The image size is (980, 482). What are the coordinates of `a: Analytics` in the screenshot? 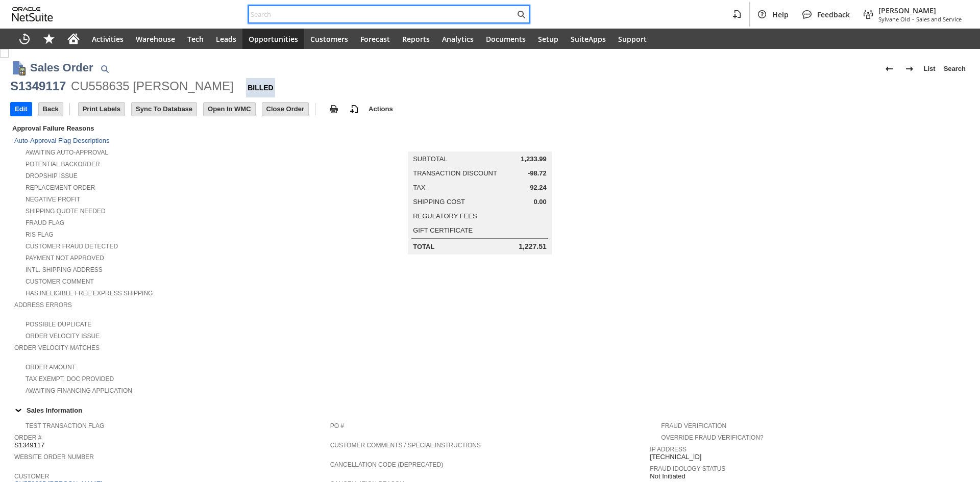 It's located at (458, 38).